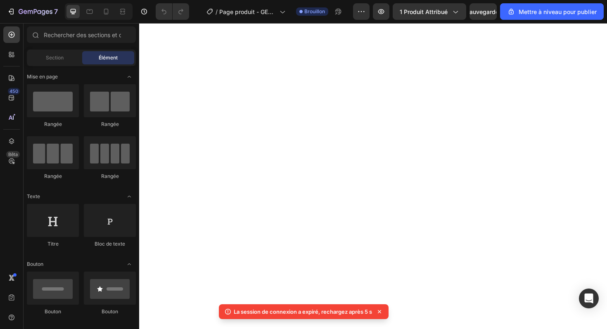 This screenshot has width=607, height=329. What do you see at coordinates (13, 154) in the screenshot?
I see `font: Bêta` at bounding box center [13, 154].